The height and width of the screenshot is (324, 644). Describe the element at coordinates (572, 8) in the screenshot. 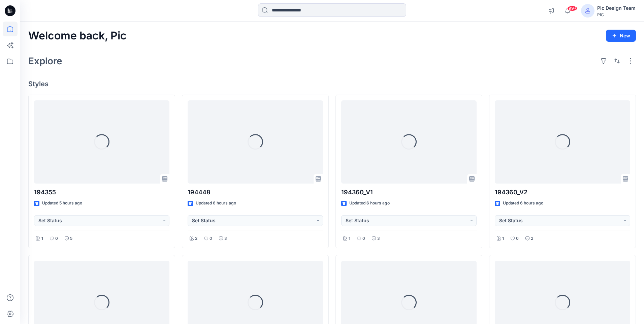

I see `span: 99+` at that location.